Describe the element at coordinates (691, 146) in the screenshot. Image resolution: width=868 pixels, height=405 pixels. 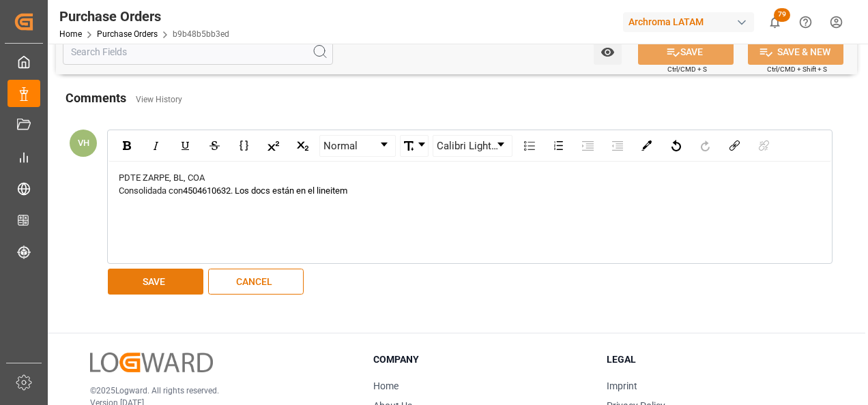
I see `div: rdw-history-control` at that location.